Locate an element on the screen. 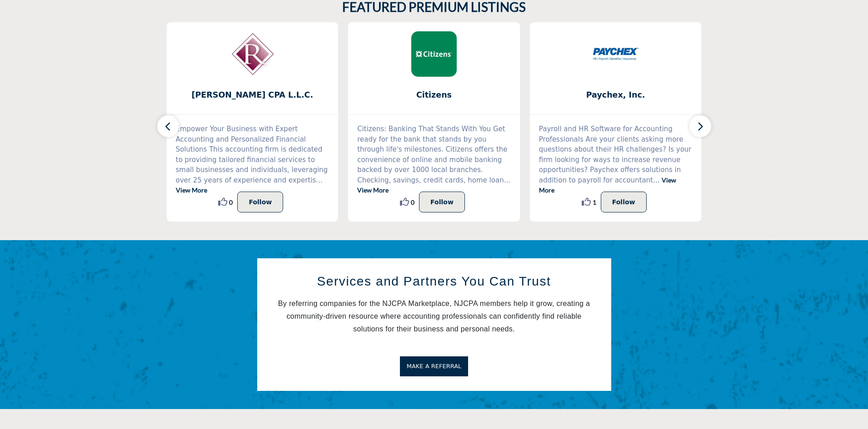 This screenshot has width=868, height=429. b: Paychex, Inc. is located at coordinates (616, 95).